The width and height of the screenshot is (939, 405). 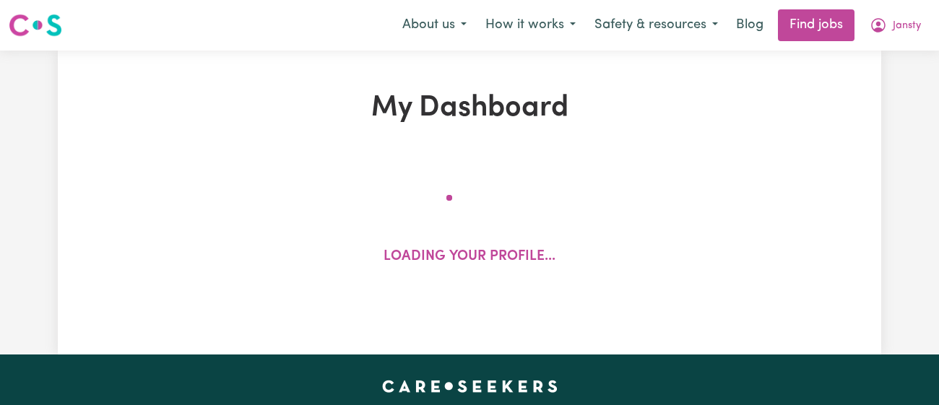 I want to click on a: Find jobs, so click(x=816, y=25).